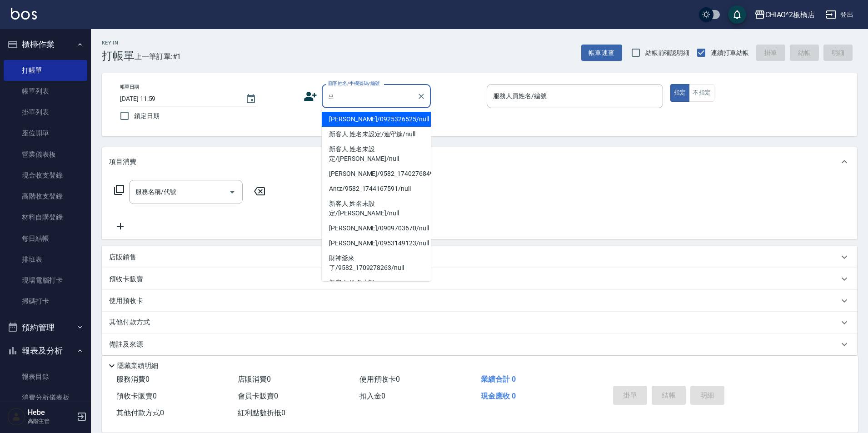 This screenshot has width=868, height=433. Describe the element at coordinates (668, 53) in the screenshot. I see `span: 結帳前確認明細` at that location.